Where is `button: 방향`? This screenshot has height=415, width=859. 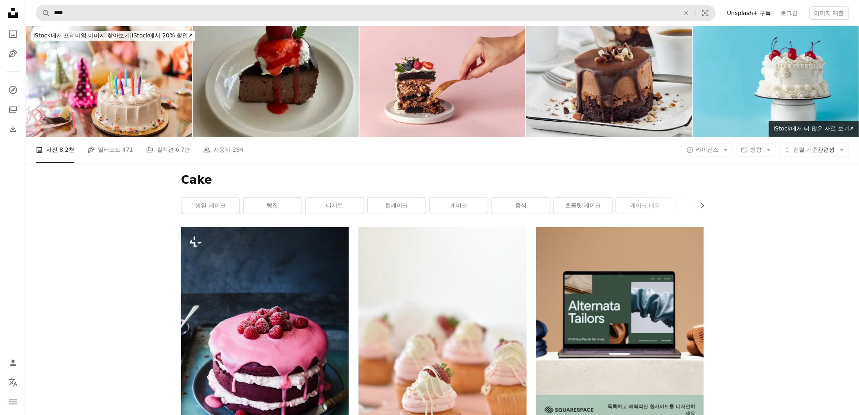
button: 방향 is located at coordinates (756, 150).